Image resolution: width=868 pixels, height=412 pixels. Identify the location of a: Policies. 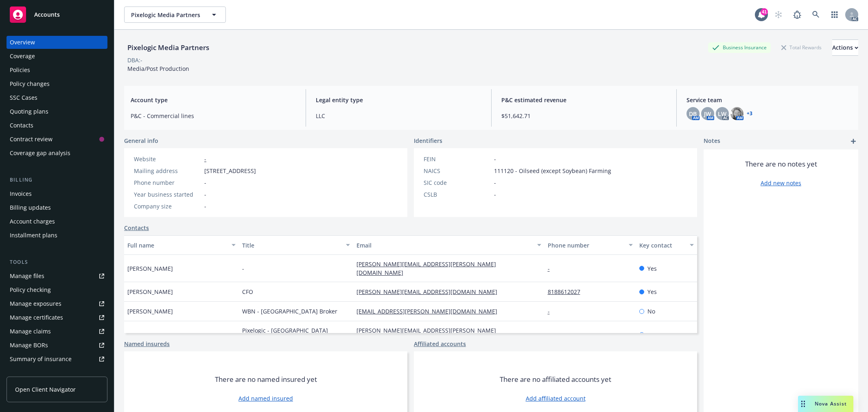
(57, 70).